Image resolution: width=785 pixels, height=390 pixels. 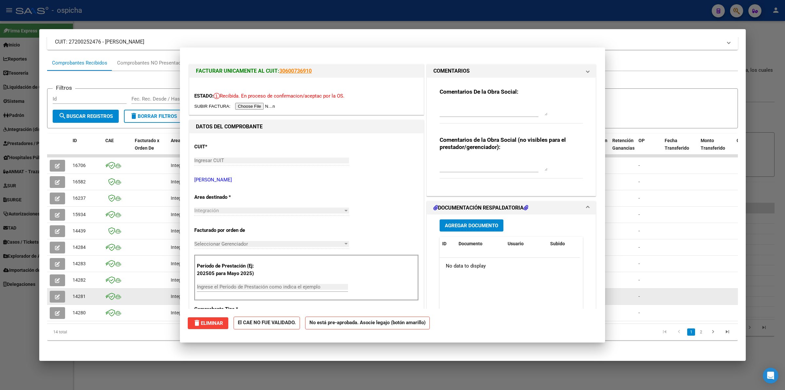 I want to click on span: Agregar Documento, so click(x=471, y=225).